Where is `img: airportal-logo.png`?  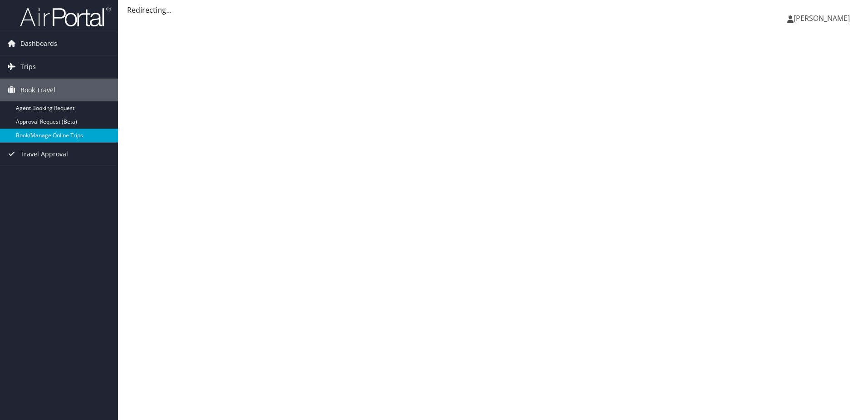
img: airportal-logo.png is located at coordinates (65, 17).